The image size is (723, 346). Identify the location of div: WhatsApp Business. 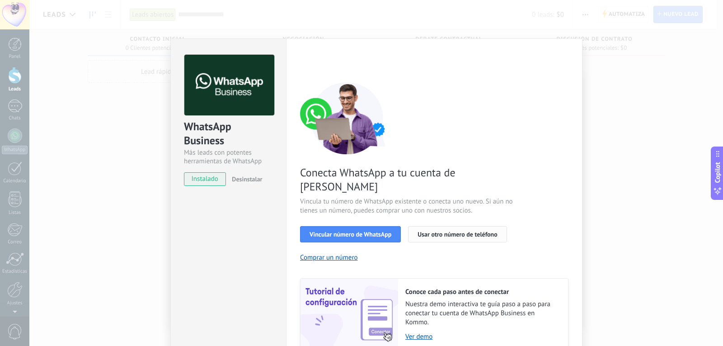
(228, 134).